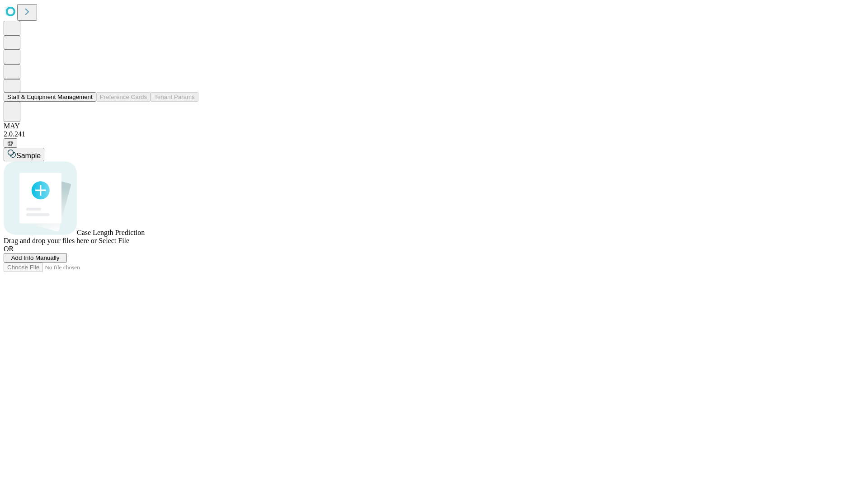 This screenshot has height=488, width=868. I want to click on span: Sample, so click(29, 155).